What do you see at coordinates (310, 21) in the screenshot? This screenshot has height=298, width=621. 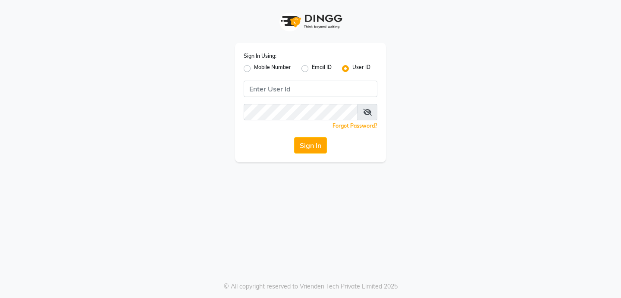 I see `img: logo1.svg` at bounding box center [310, 21].